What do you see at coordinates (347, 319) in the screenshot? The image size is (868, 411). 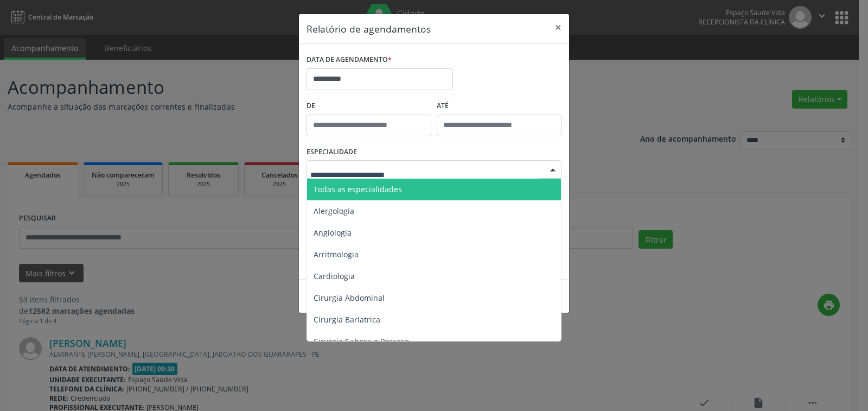 I see `span: Cirurgia Bariatrica` at bounding box center [347, 319].